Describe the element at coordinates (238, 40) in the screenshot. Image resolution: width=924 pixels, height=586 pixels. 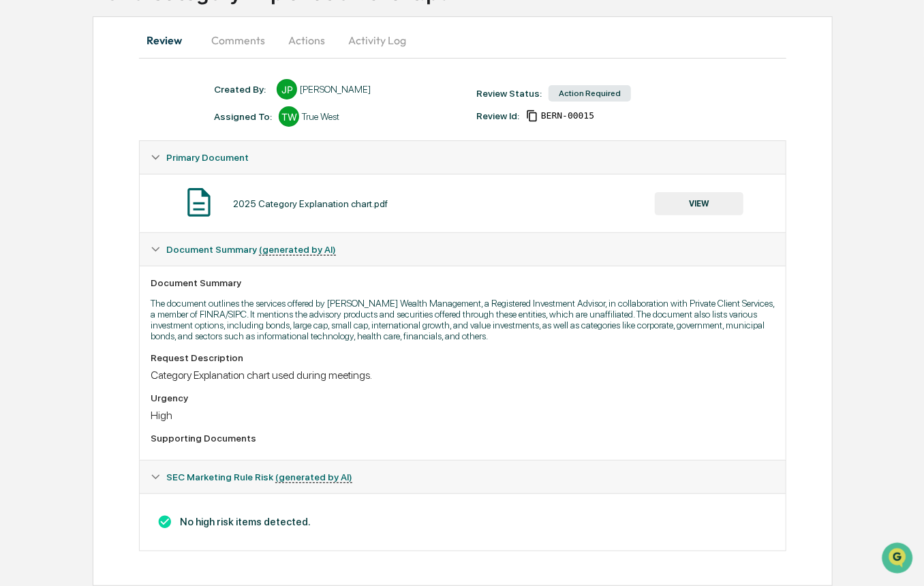
I see `button: Comments` at that location.